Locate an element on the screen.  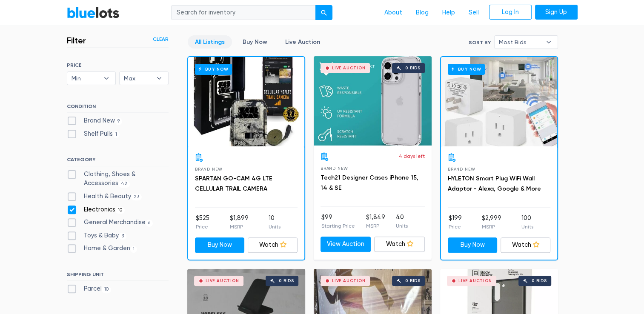
a: BlueLots is located at coordinates (94, 13).